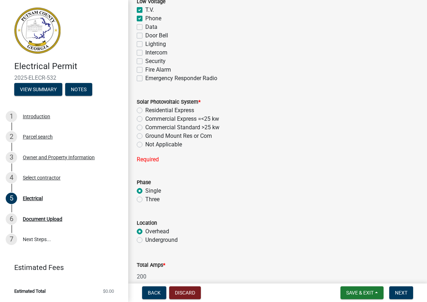  What do you see at coordinates (150, 10) in the screenshot?
I see `label: T.V.` at bounding box center [150, 10].